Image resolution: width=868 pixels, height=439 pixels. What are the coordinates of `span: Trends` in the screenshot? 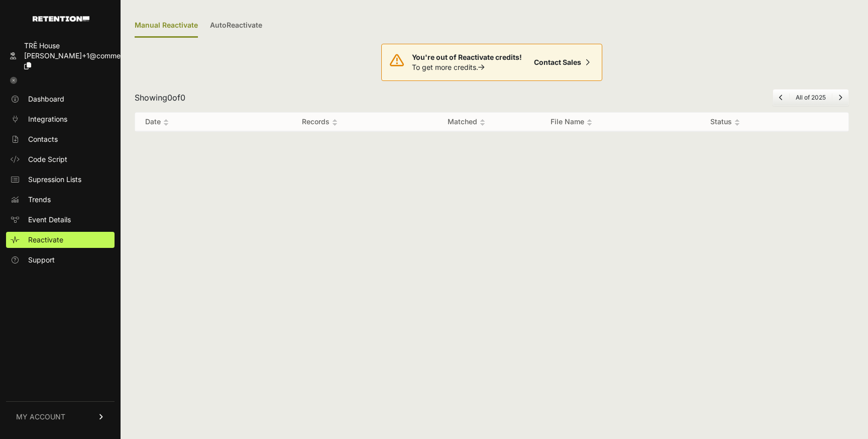 It's located at (39, 199).